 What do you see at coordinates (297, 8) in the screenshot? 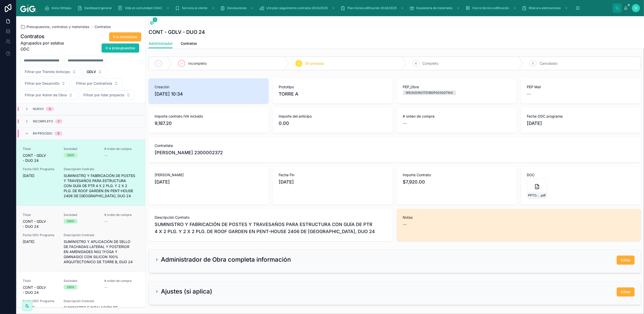
I see `span: Urb plan seguimiento contratos 2024/2025` at bounding box center [297, 8].